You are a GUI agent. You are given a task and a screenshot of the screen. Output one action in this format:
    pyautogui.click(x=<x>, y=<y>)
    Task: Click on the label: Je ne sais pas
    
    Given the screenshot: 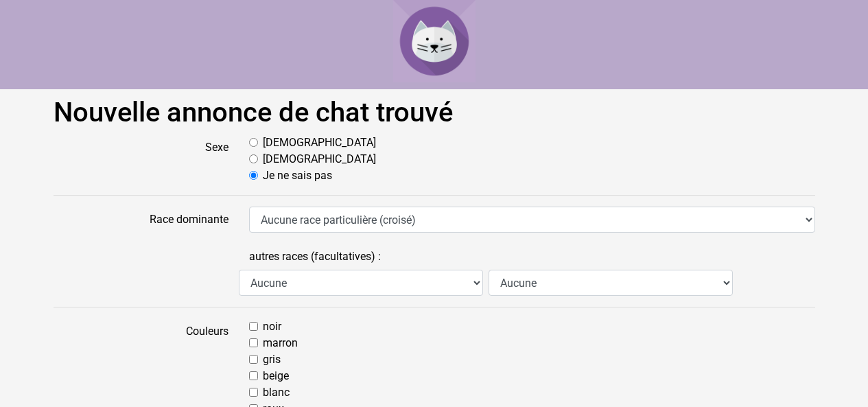 What is the action you would take?
    pyautogui.click(x=297, y=176)
    